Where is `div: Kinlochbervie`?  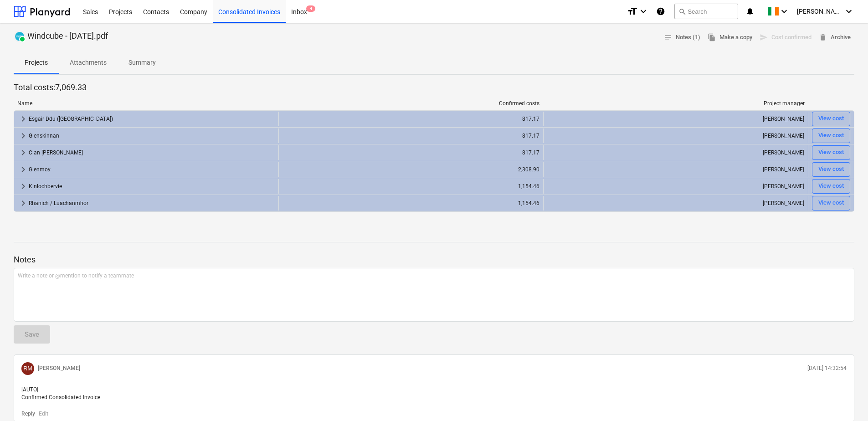
div: Kinlochbervie is located at coordinates (152, 186).